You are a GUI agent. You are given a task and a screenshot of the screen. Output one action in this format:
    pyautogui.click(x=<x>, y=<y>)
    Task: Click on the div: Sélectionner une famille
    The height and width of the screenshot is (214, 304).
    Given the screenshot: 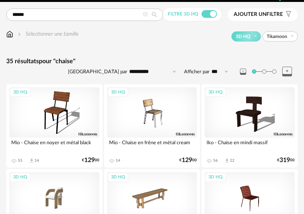 What is the action you would take?
    pyautogui.click(x=47, y=34)
    